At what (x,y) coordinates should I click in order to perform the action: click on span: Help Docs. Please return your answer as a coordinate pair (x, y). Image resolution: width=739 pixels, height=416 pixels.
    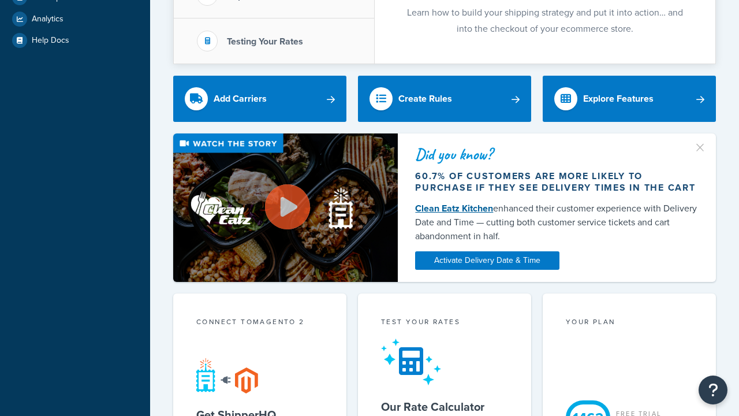
    Looking at the image, I should click on (50, 40).